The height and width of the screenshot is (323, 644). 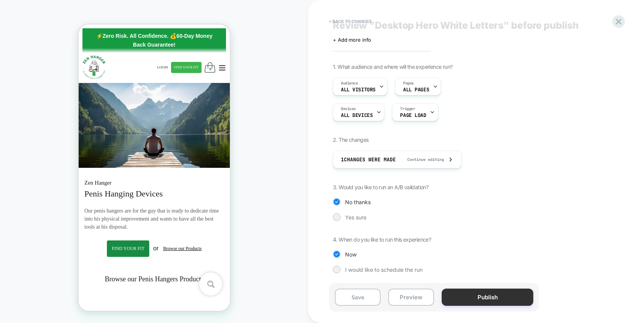 What do you see at coordinates (358, 297) in the screenshot?
I see `button: Save` at bounding box center [358, 297].